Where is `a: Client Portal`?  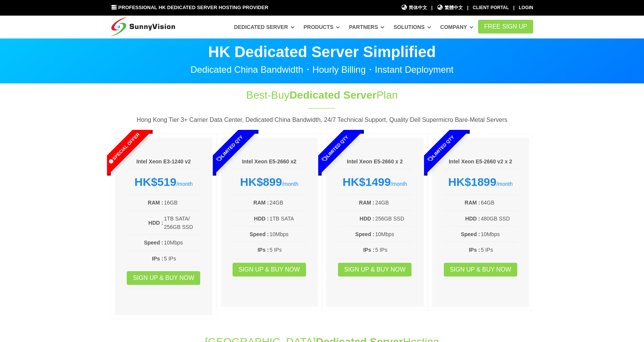 a: Client Portal is located at coordinates (491, 8).